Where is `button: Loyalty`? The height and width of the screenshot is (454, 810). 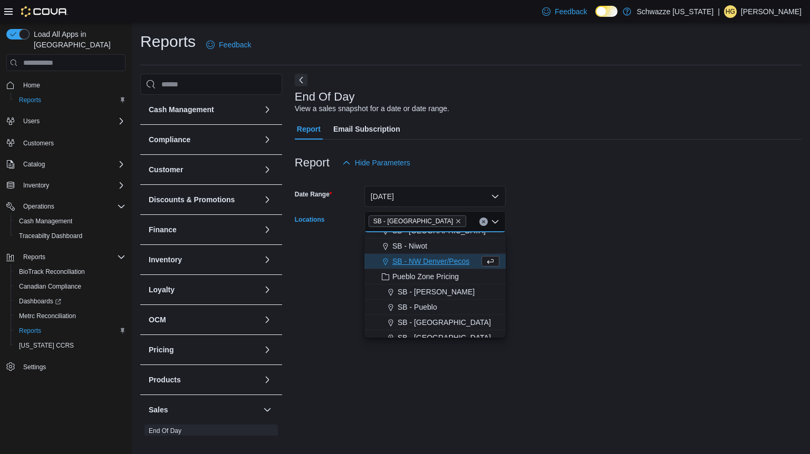 button: Loyalty is located at coordinates (203, 290).